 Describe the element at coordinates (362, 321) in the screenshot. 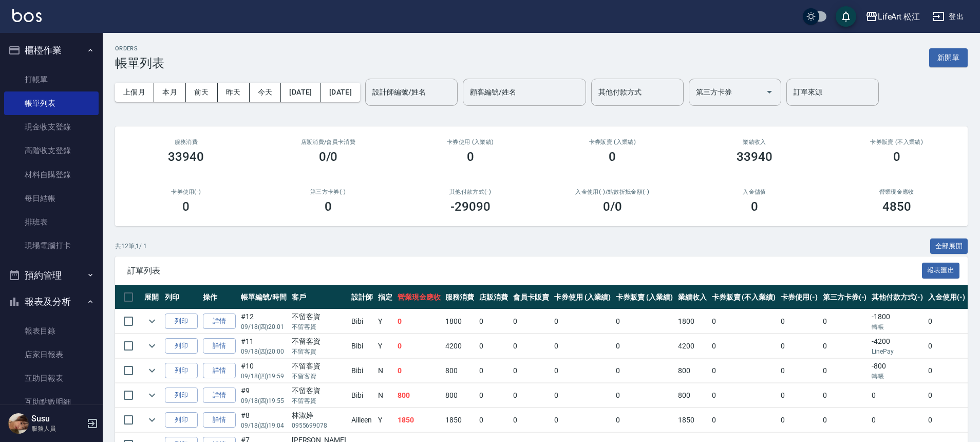

I see `td: Bibi` at that location.